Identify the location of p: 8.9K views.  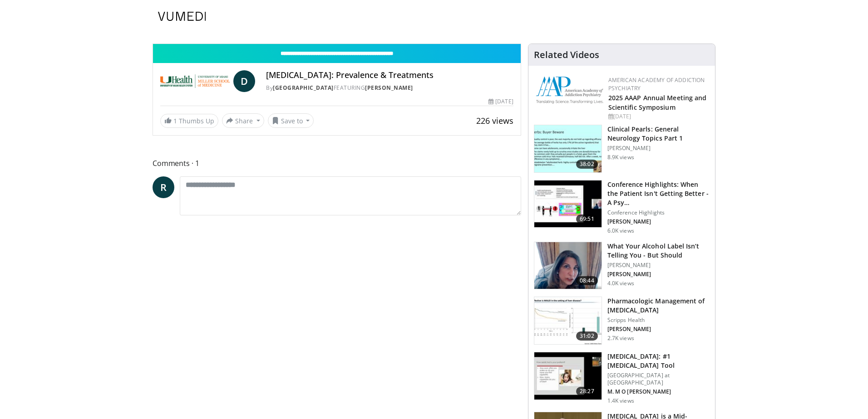
(621, 157).